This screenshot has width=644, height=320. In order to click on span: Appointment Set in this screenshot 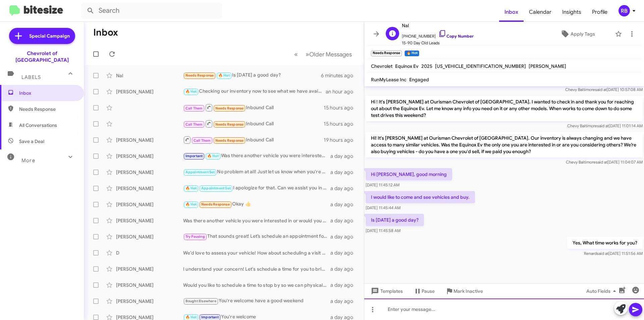, I will do `click(217, 188)`.